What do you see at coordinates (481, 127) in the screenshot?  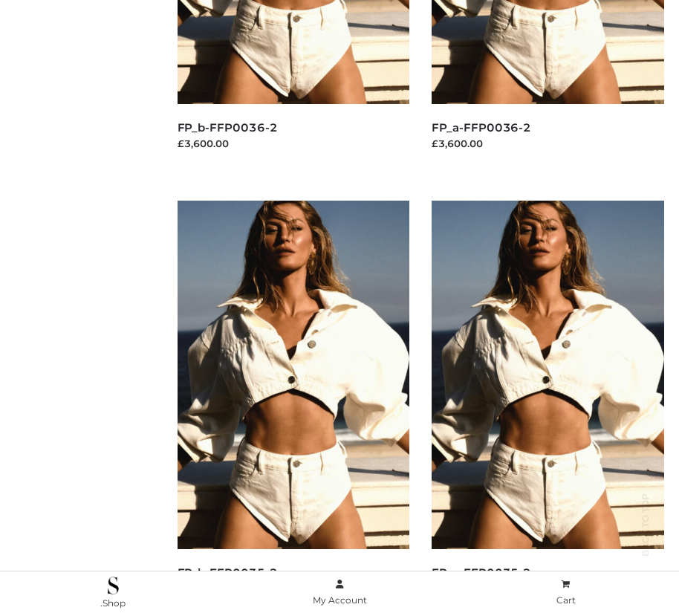 I see `a: FP_a-FFP0036-2` at bounding box center [481, 127].